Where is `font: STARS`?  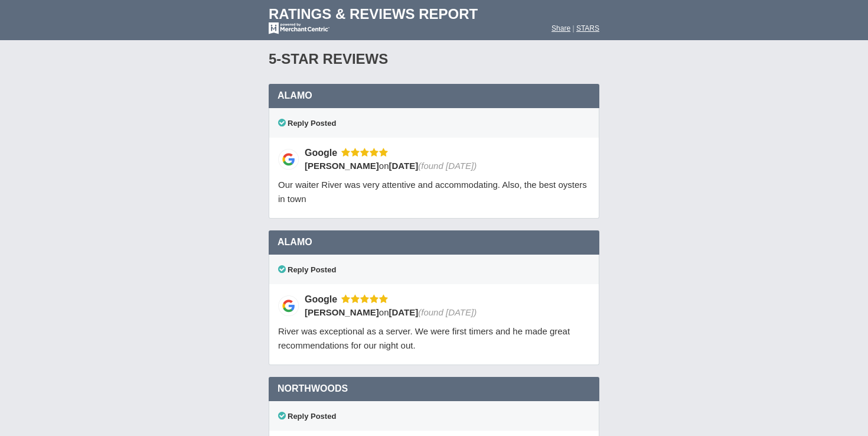
font: STARS is located at coordinates (588, 29).